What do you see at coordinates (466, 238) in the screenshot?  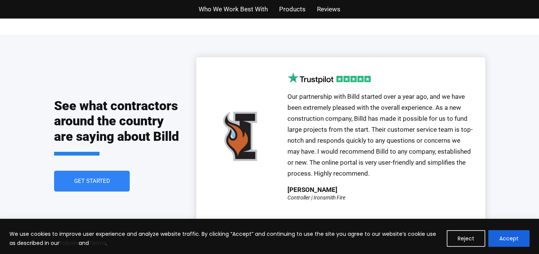 I see `button: Reject` at bounding box center [466, 238].